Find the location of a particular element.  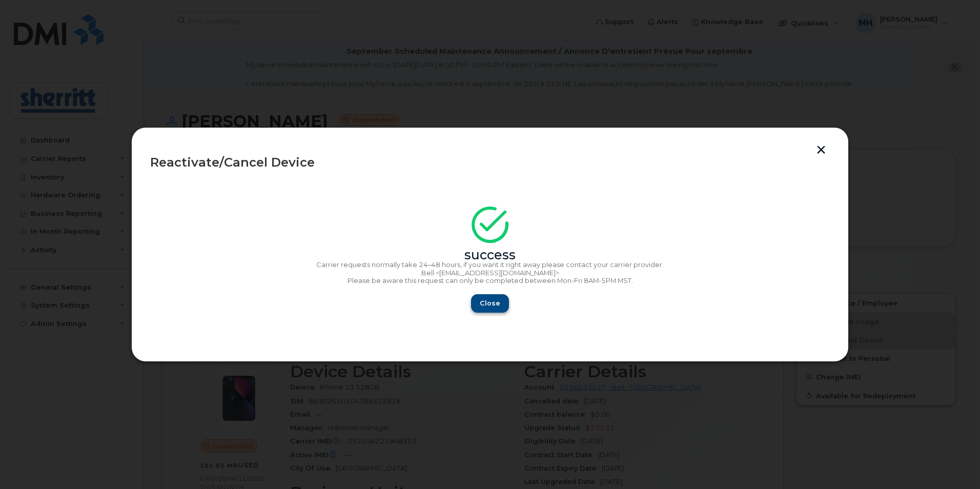

p: Carrier requests normally take 24–48 hours, if you want it right away please contact your carrier... is located at coordinates (490, 265).